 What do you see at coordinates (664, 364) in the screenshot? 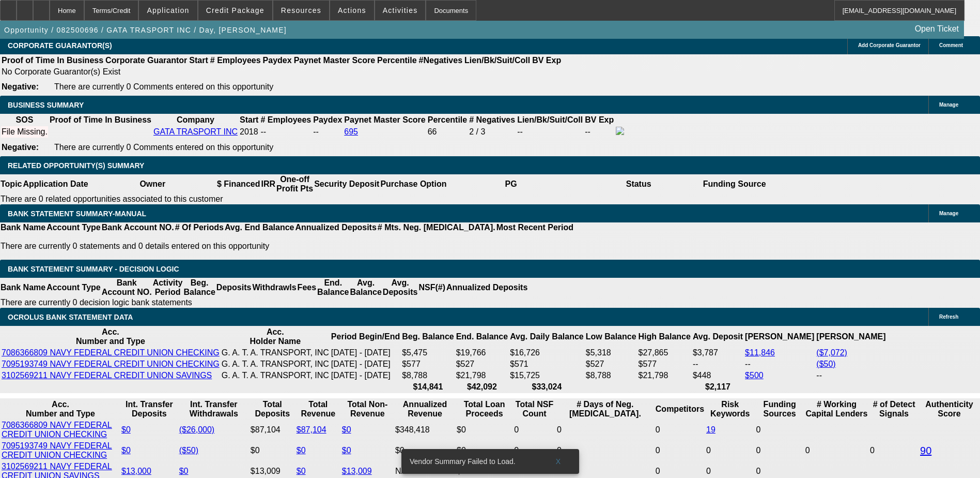
I see `td: $577` at bounding box center [664, 364].